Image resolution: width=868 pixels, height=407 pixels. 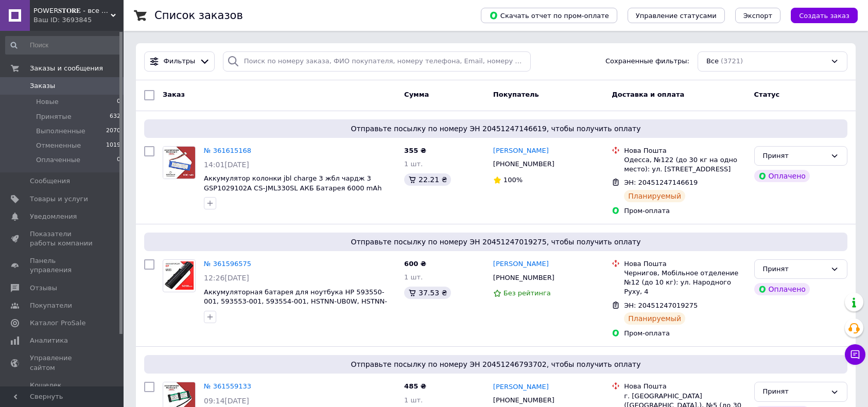 What do you see at coordinates (72, 11) in the screenshot?
I see `span: POWER𝐒𝐓𝐎𝐑𝐄 - все заказы на дисплеи должны быть согласованы` at bounding box center [72, 11].